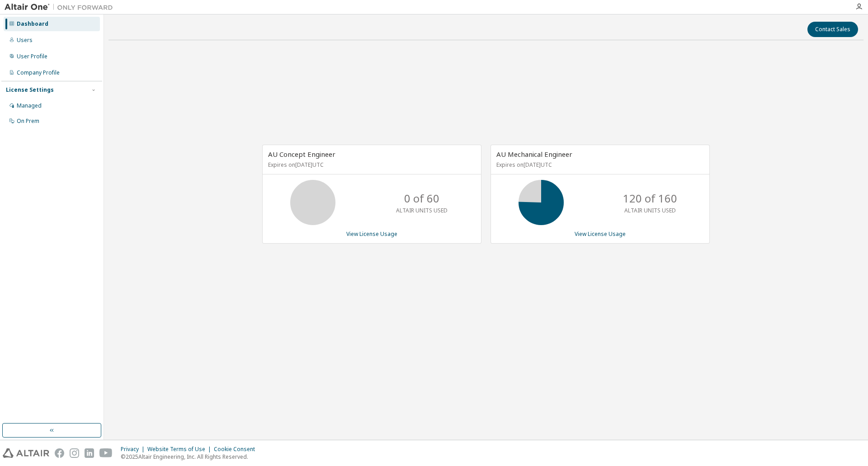 The image size is (868, 466). Describe the element at coordinates (74, 453) in the screenshot. I see `img: instagram.svg` at that location.